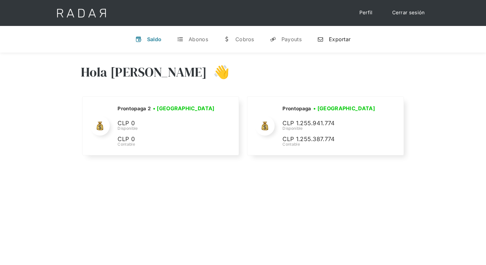 The width and height of the screenshot is (486, 265). What do you see at coordinates (180, 39) in the screenshot?
I see `div: t` at bounding box center [180, 39].